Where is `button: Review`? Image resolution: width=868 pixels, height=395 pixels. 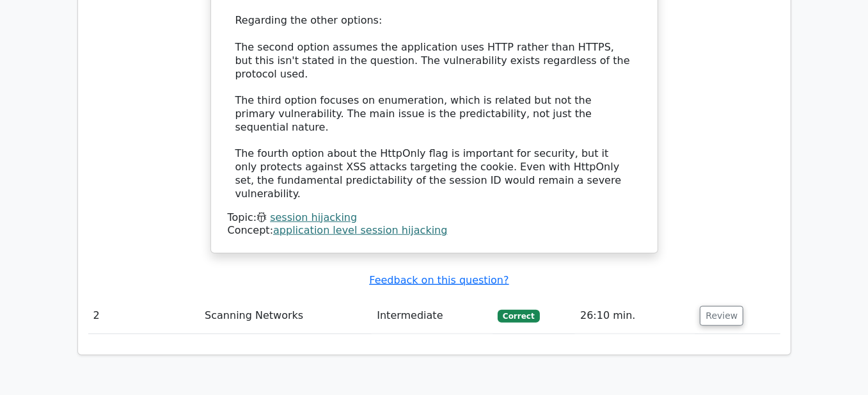 button: Review is located at coordinates (722, 316).